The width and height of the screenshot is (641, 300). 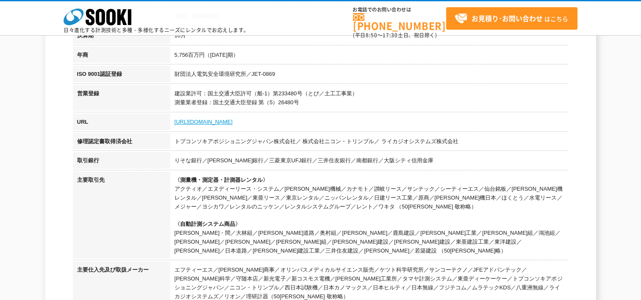 What do you see at coordinates (221, 180) in the screenshot?
I see `span: 〈測量機・測定器・計測器レンタル〉` at bounding box center [221, 180].